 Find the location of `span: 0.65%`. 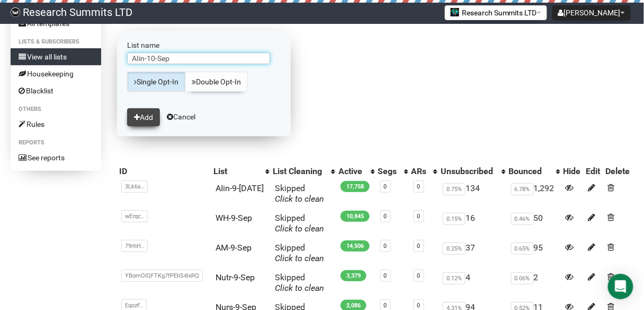

span: 0.65% is located at coordinates (522, 248).